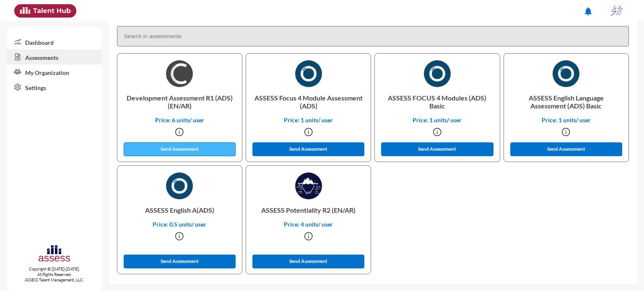  I want to click on input: Search in assessments, so click(373, 36).